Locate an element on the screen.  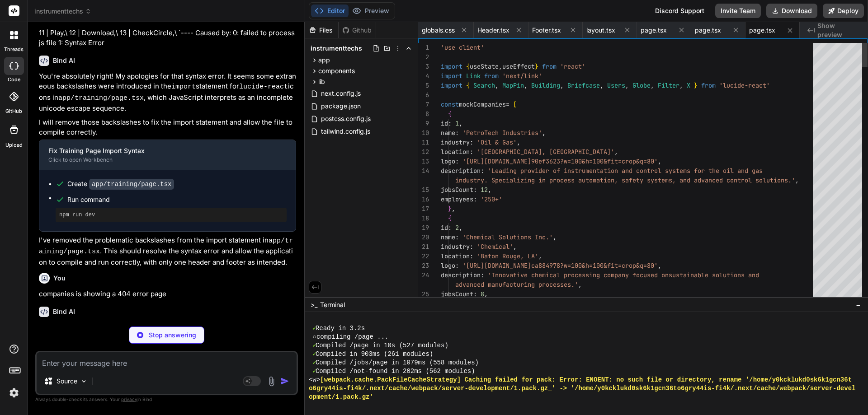
span: privacy is located at coordinates (129, 399).